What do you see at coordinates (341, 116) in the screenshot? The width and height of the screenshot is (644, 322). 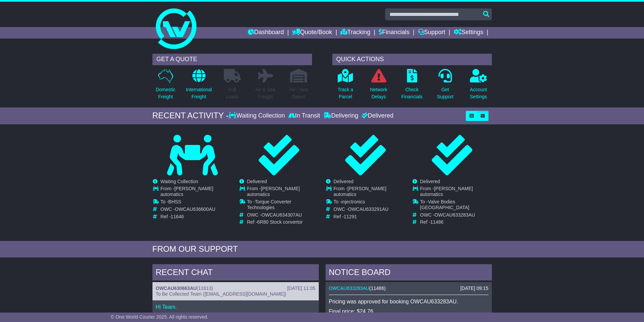 I see `div: Delivering` at bounding box center [341, 116].